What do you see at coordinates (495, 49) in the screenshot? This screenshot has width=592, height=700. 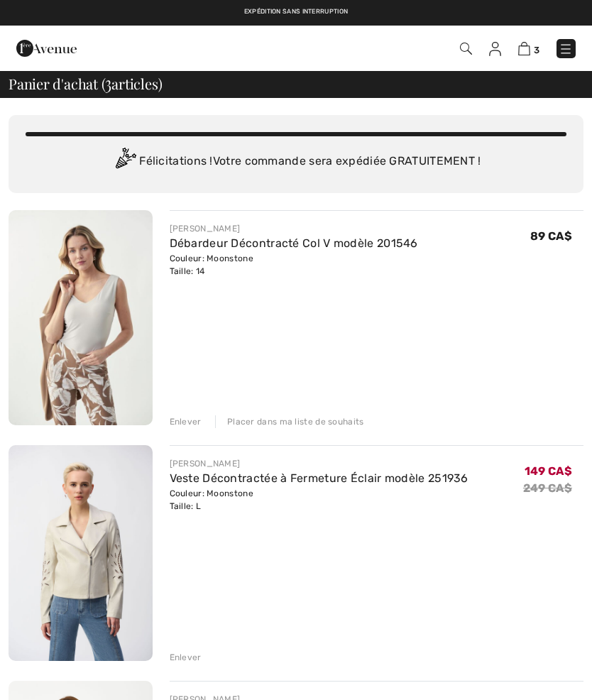 I see `img: Mes infos` at bounding box center [495, 49].